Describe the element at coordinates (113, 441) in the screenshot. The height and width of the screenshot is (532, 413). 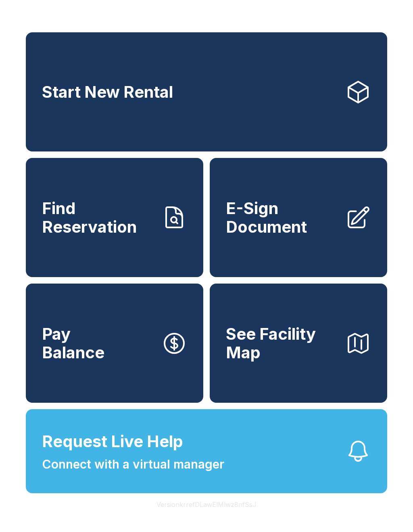
I see `span: Request Live Help` at that location.